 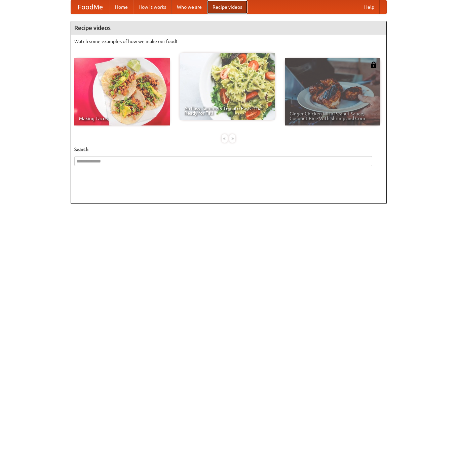 What do you see at coordinates (122, 119) in the screenshot?
I see `span: Making Tacos` at bounding box center [122, 119].